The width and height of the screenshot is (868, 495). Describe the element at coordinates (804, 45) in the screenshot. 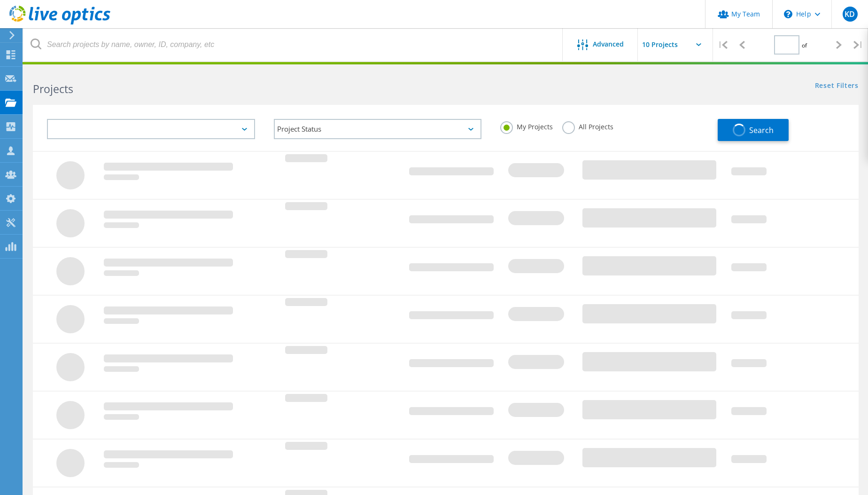

I see `span: of` at that location.